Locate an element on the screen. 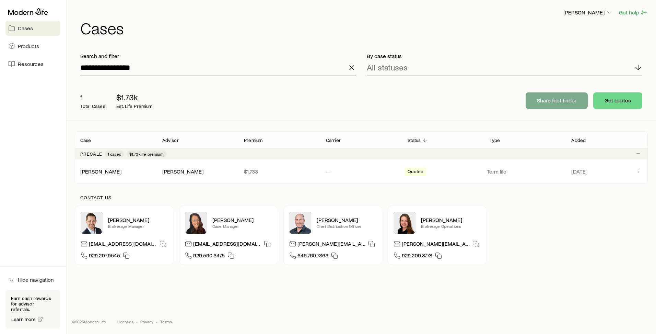  p: $1,733 is located at coordinates (279, 171).